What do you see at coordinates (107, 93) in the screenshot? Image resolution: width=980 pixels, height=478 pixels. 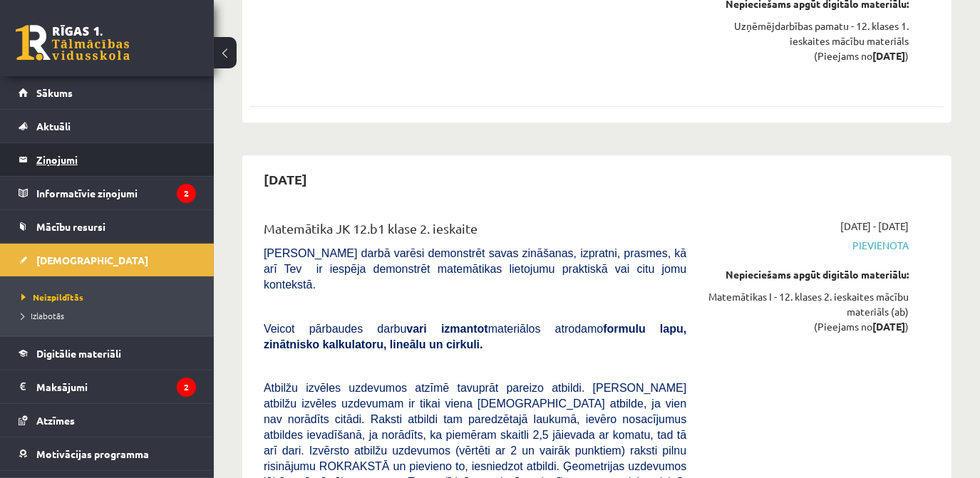 I see `a: Sākums` at bounding box center [107, 93].